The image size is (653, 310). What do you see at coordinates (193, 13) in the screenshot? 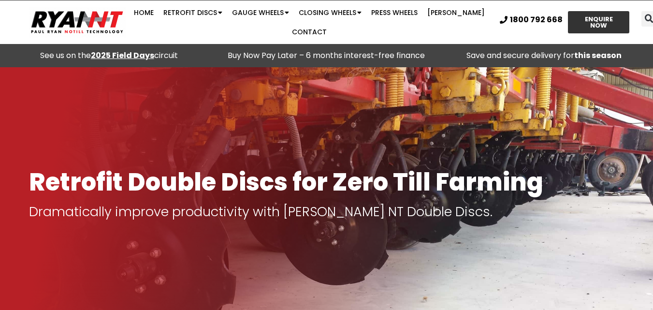
I see `a: Retrofit Discs` at bounding box center [193, 13].